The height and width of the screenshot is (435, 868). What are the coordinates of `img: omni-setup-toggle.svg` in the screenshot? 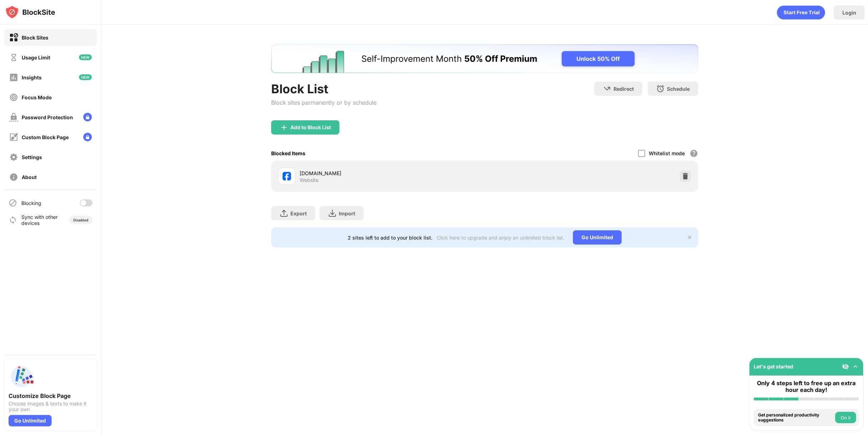 It's located at (856, 367).